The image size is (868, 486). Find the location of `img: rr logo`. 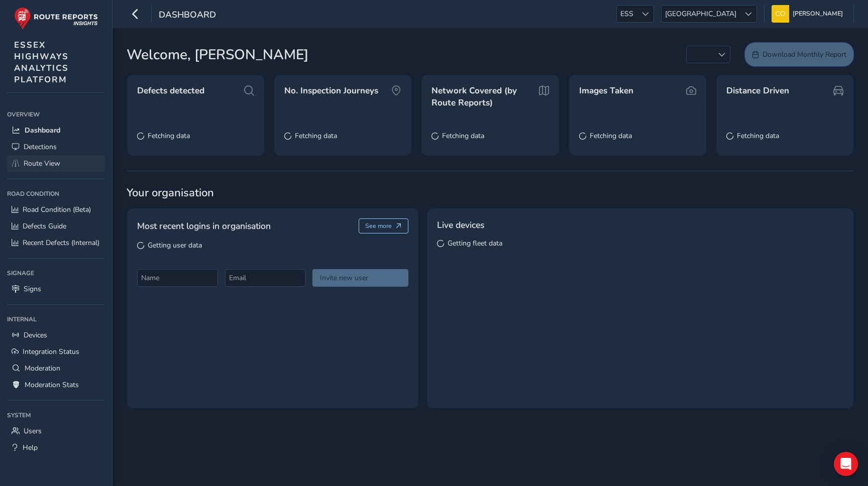

img: rr logo is located at coordinates (56, 18).